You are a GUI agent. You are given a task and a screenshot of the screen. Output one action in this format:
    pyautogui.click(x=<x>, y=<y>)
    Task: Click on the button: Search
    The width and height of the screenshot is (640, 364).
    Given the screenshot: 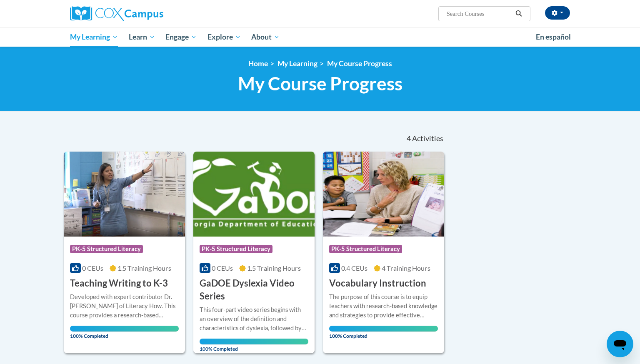 What is the action you would take?
    pyautogui.click(x=519, y=14)
    